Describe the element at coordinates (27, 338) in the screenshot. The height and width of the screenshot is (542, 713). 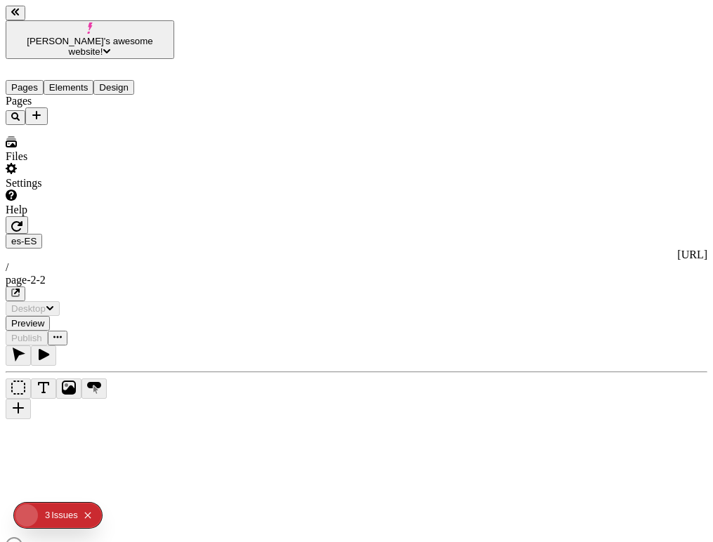
I see `button: Publish` at that location.